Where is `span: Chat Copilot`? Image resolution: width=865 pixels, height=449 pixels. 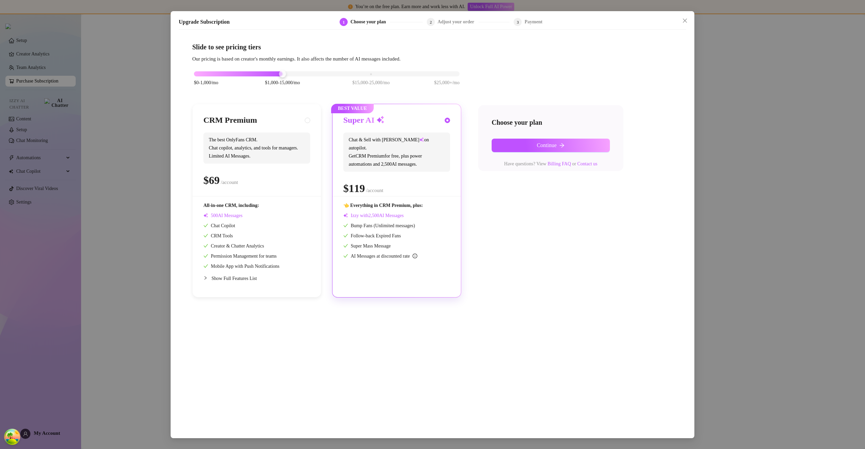
span: Chat Copilot is located at coordinates (219, 225).